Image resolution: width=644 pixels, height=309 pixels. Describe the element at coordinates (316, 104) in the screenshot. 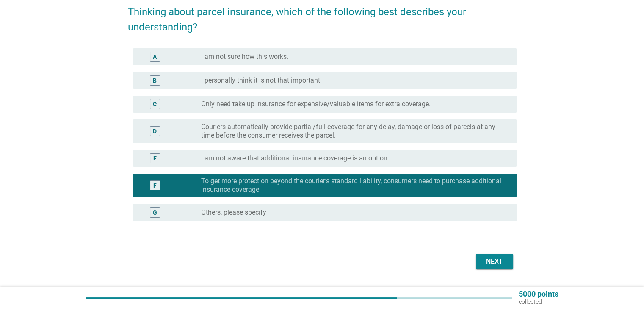

I see `label: Only need take up insurance for expensive/valuable items for extra coverage.` at that location.